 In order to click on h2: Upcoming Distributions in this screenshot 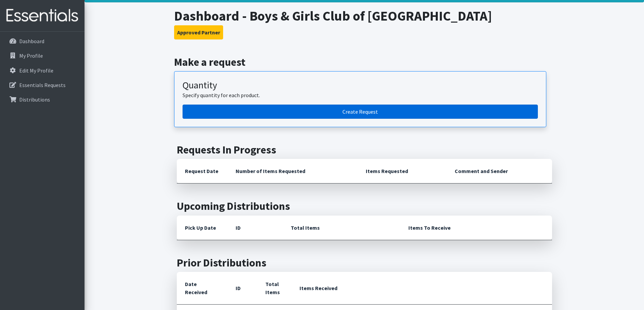, I will do `click(364, 206)`.